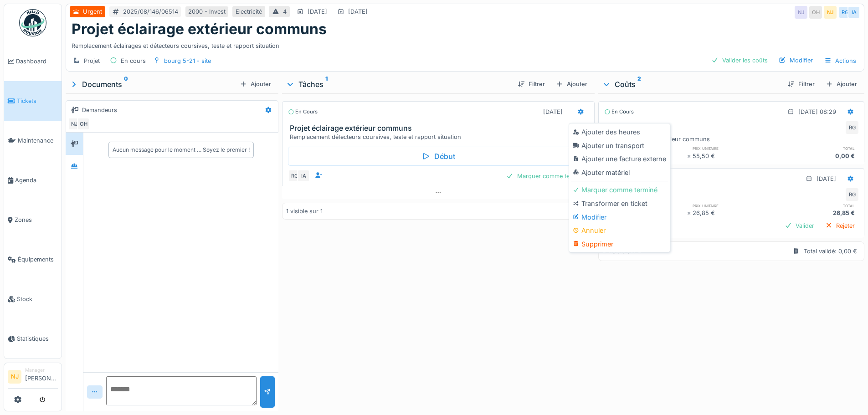  What do you see at coordinates (799, 226) in the screenshot?
I see `div: Valider` at bounding box center [799, 226].